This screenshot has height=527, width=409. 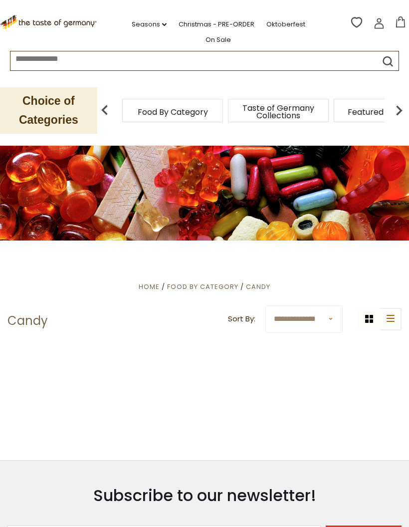 What do you see at coordinates (27, 321) in the screenshot?
I see `h1: Candy` at bounding box center [27, 321].